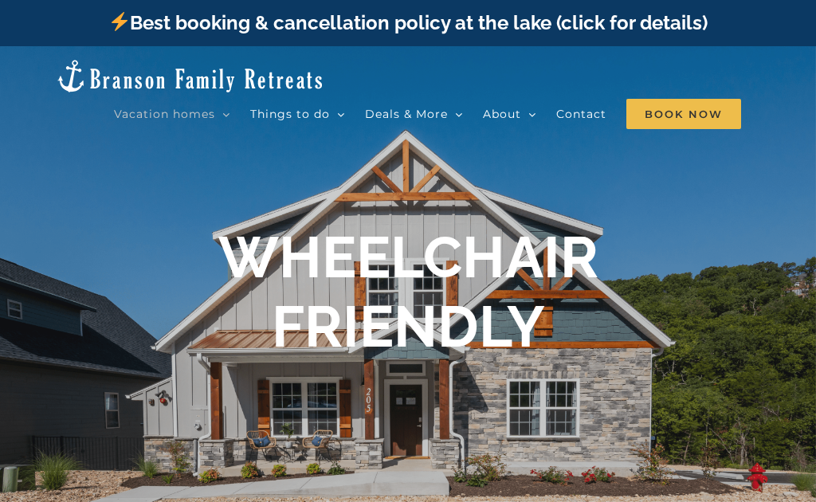 The image size is (816, 502). Describe the element at coordinates (509, 114) in the screenshot. I see `a: About` at that location.